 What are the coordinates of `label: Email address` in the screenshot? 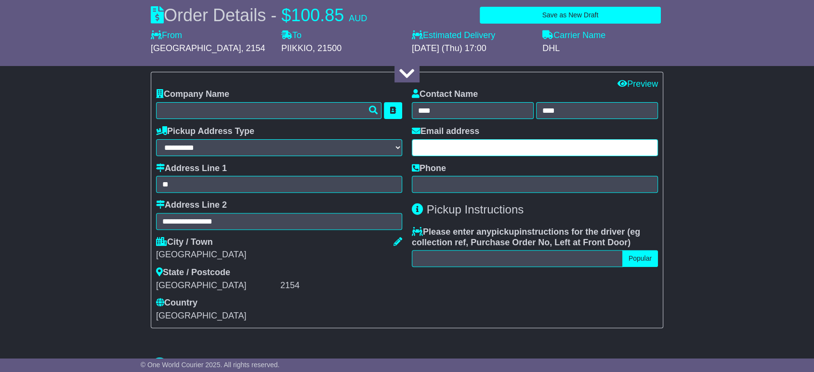 It's located at (446, 131).